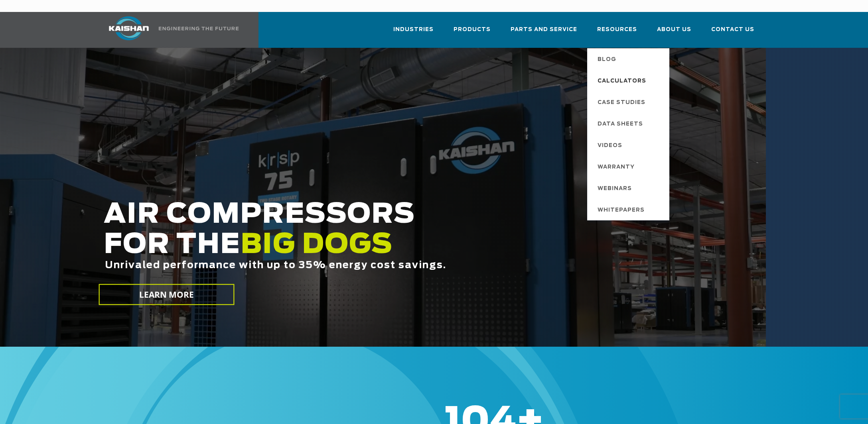 The height and width of the screenshot is (424, 868). I want to click on a: Case Studies, so click(630, 102).